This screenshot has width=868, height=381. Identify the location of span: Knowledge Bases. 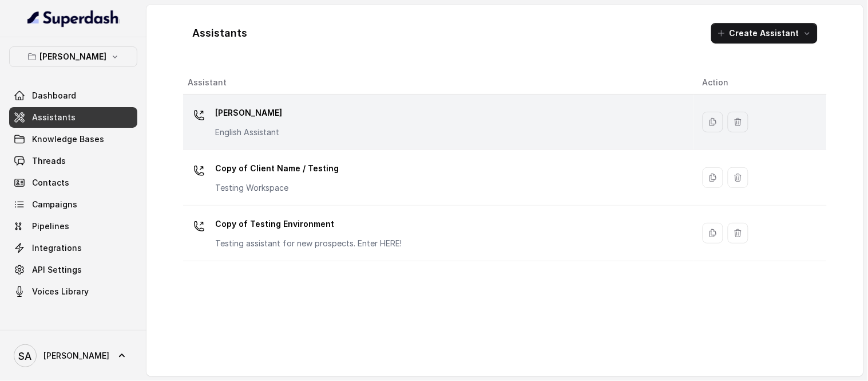
(68, 139).